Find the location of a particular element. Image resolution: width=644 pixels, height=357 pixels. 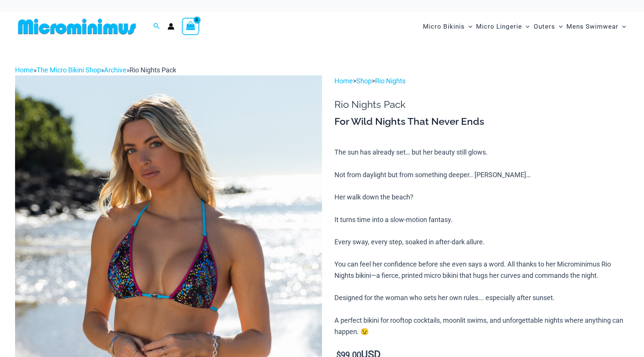

a: Shop is located at coordinates (364, 81).